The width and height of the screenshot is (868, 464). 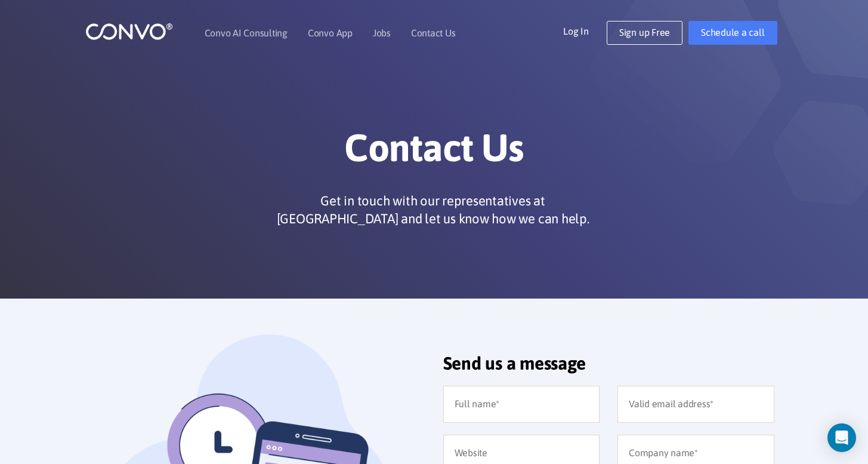 What do you see at coordinates (585, 30) in the screenshot?
I see `a: Log In` at bounding box center [585, 30].